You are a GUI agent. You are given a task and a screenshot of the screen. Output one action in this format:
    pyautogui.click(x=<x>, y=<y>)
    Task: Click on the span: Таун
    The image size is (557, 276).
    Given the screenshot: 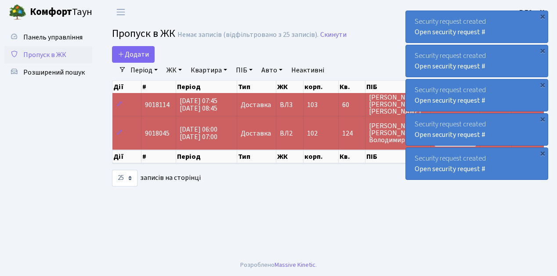 What is the action you would take?
    pyautogui.click(x=61, y=12)
    